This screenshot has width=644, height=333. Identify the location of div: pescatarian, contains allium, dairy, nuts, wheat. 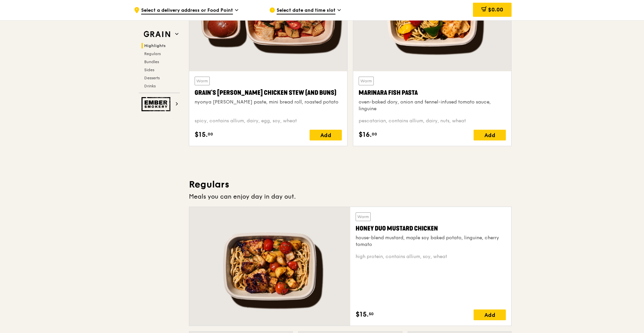
(432, 121).